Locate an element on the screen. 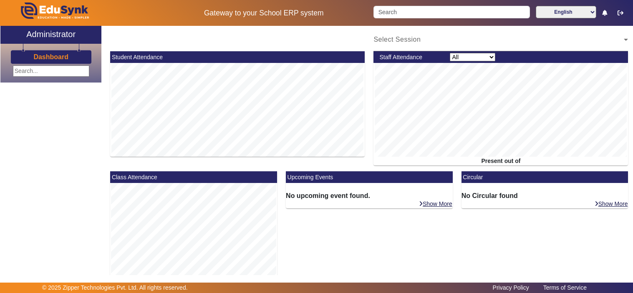  a: Administrator is located at coordinates (51, 35).